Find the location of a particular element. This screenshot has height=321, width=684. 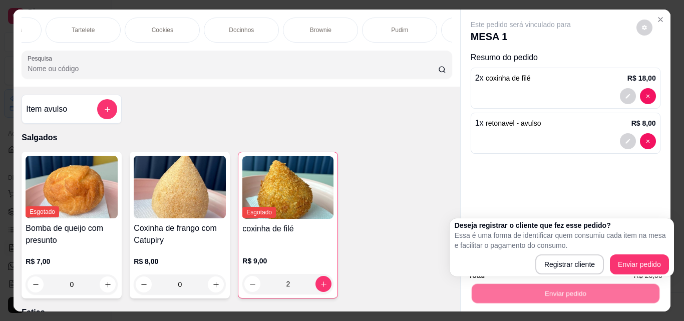

p: 2 x is located at coordinates (503, 78).